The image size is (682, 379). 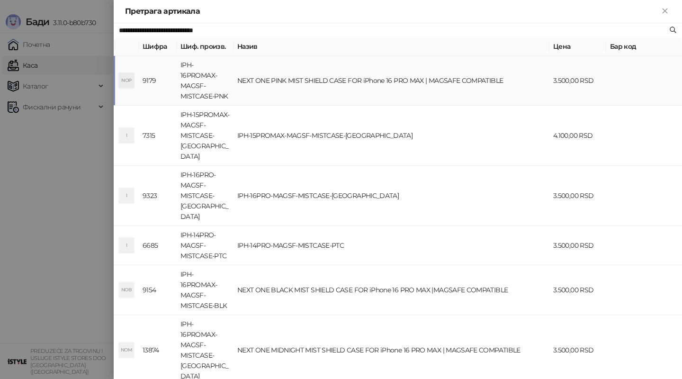 I want to click on td: 9154, so click(x=158, y=290).